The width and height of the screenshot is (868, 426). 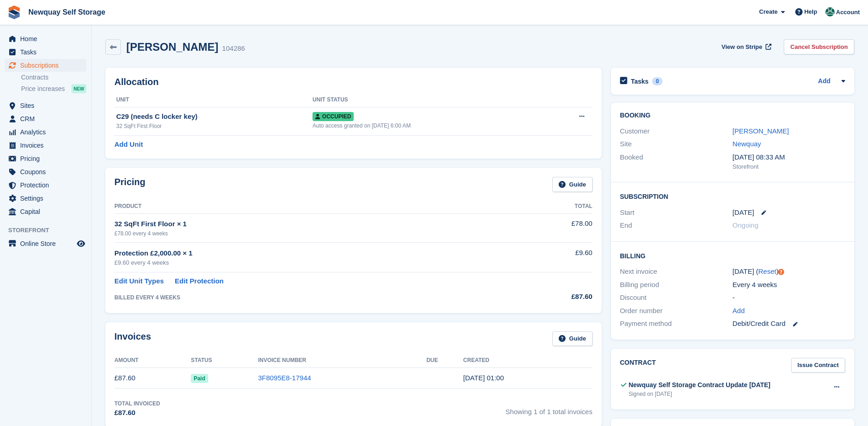 I want to click on td: £78.00, so click(x=554, y=228).